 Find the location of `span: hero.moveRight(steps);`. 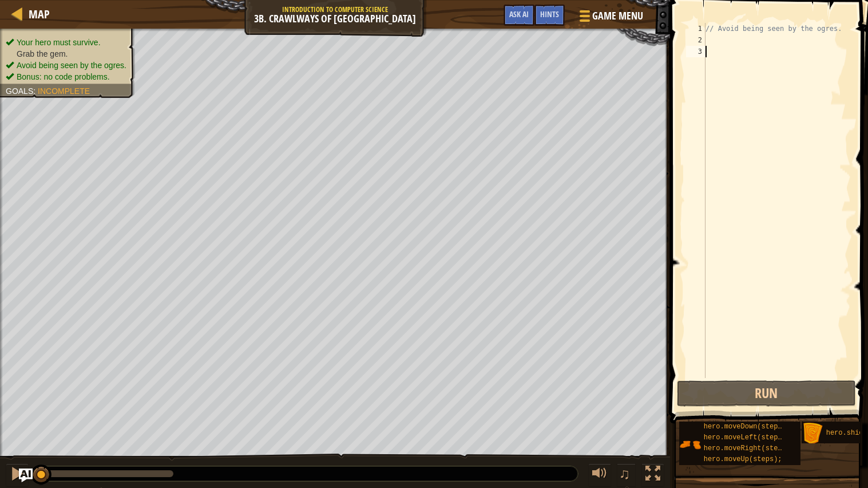

span: hero.moveRight(steps); is located at coordinates (749, 449).